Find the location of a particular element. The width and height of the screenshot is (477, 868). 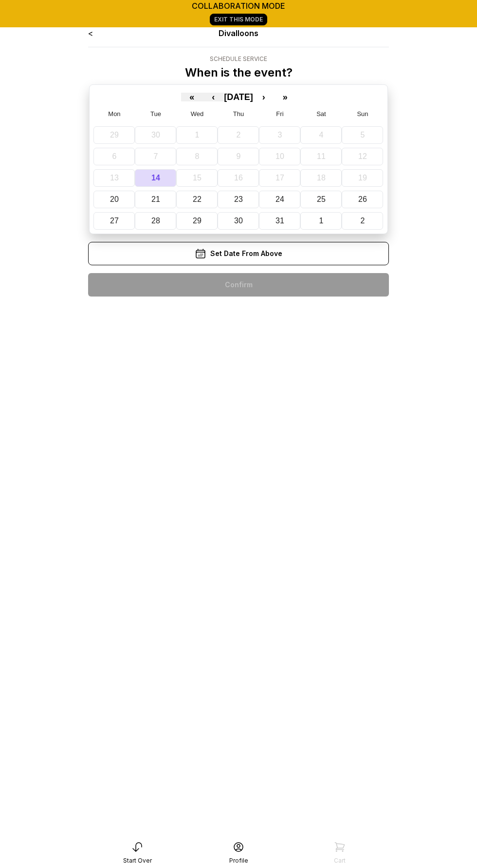

div: Schedule Service is located at coordinates (238, 59).